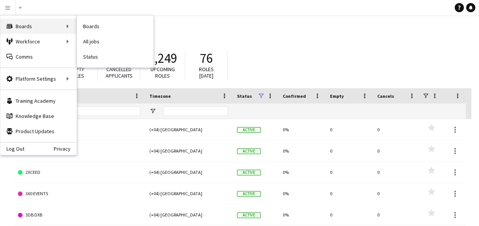  I want to click on a: Boards, so click(115, 26).